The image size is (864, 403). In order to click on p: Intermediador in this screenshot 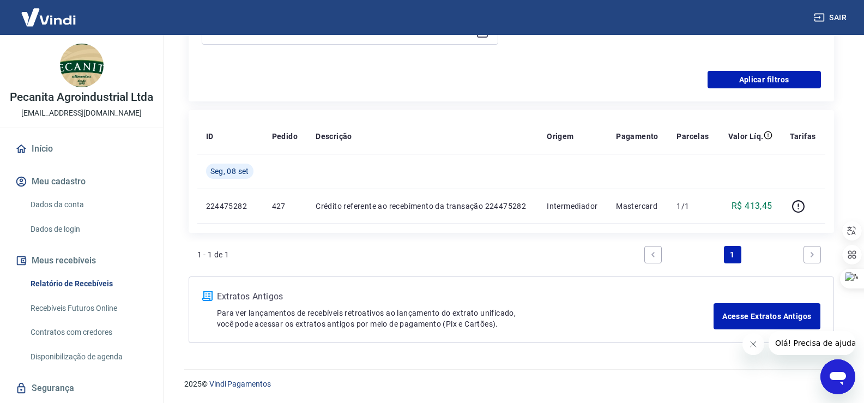, I will do `click(573, 206)`.